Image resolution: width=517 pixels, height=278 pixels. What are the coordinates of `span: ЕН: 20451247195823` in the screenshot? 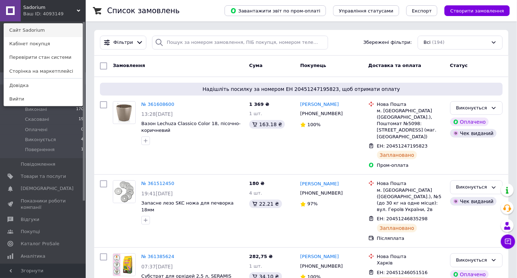 It's located at (402, 146).